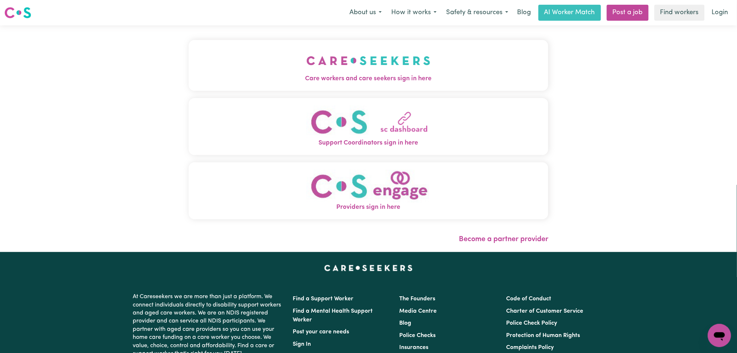 This screenshot has height=353, width=737. Describe the element at coordinates (323, 299) in the screenshot. I see `a: Find a Support Worker` at that location.